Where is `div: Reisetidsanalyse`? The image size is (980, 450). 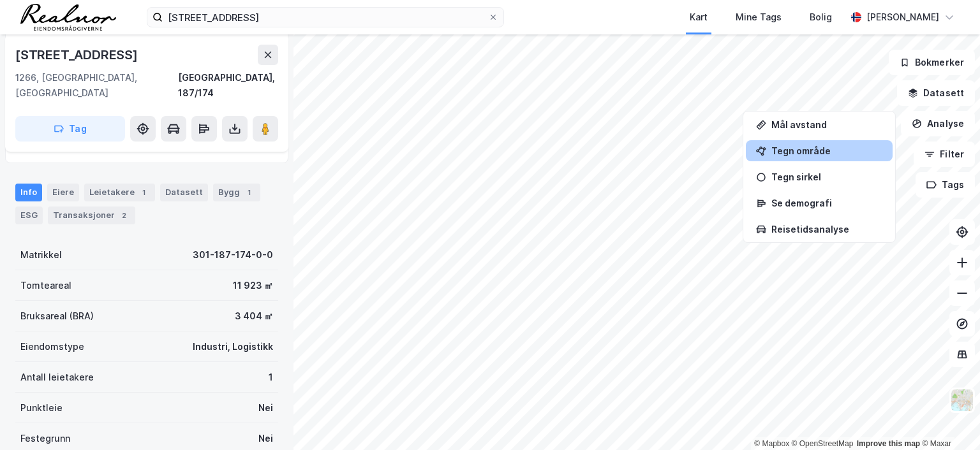 div: Reisetidsanalyse is located at coordinates (827, 229).